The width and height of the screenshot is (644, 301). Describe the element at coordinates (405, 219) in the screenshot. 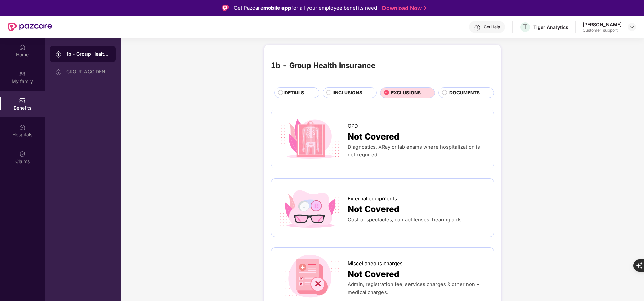

I see `span: Cost of spectacles, contact lenses, hearing aids.` at that location.